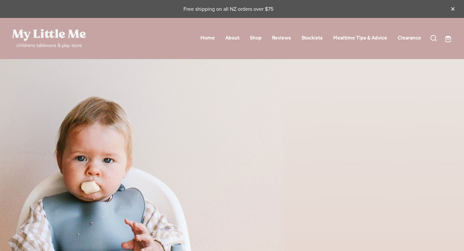  What do you see at coordinates (207, 38) in the screenshot?
I see `a: Home` at bounding box center [207, 38].